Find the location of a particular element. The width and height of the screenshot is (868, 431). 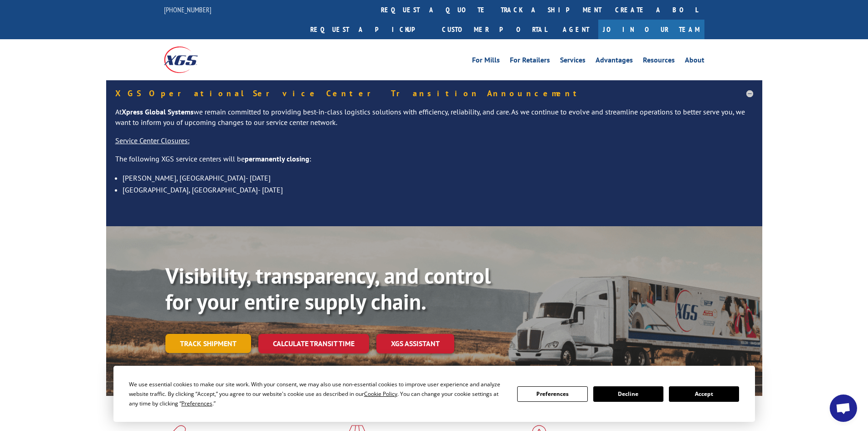

a: Customer Portal is located at coordinates (495, 29).